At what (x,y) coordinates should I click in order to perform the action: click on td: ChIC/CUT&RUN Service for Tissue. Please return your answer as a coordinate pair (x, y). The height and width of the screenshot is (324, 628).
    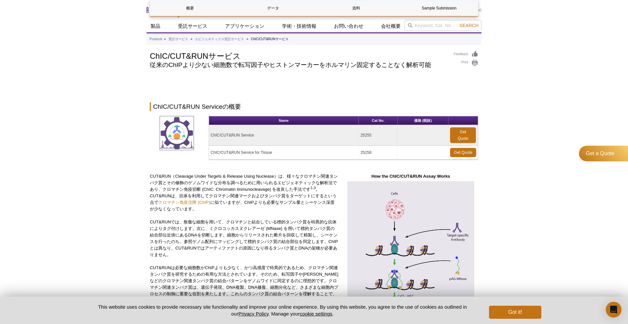
    Looking at the image, I should click on (284, 153).